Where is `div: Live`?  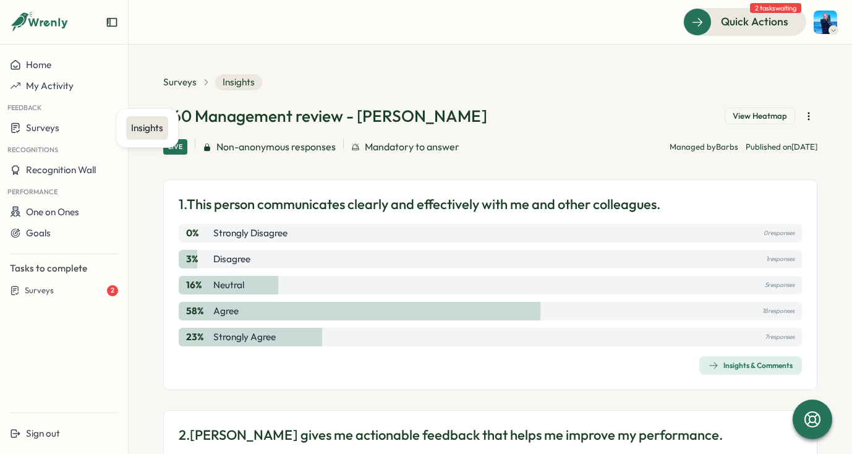
div: Live is located at coordinates (175, 147).